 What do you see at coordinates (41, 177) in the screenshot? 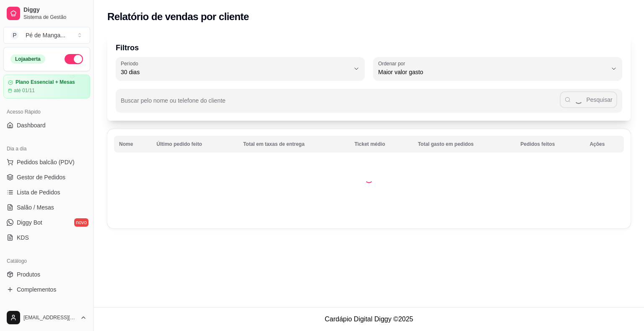
I see `span: Gestor de Pedidos` at bounding box center [41, 177].